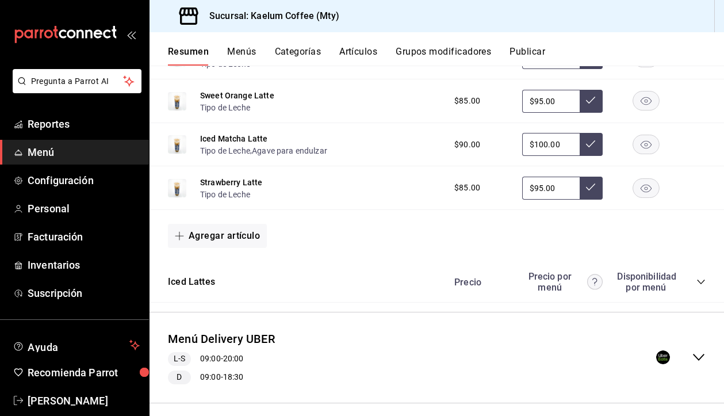 The height and width of the screenshot is (416, 724). I want to click on span: D, so click(179, 376).